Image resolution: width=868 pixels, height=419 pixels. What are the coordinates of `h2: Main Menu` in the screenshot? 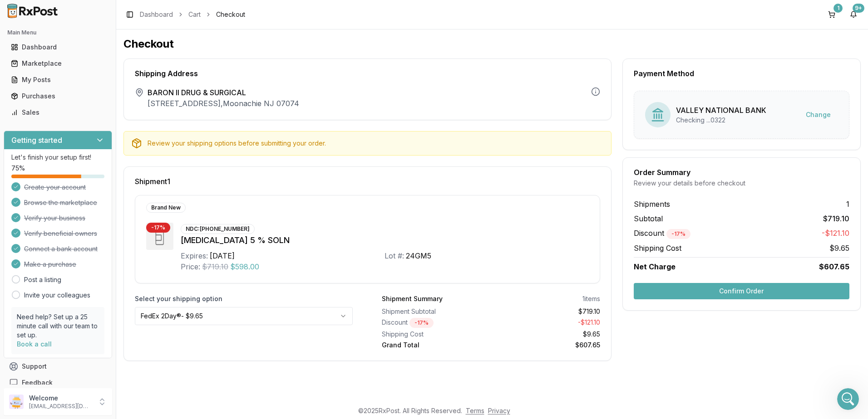 It's located at (58, 33).